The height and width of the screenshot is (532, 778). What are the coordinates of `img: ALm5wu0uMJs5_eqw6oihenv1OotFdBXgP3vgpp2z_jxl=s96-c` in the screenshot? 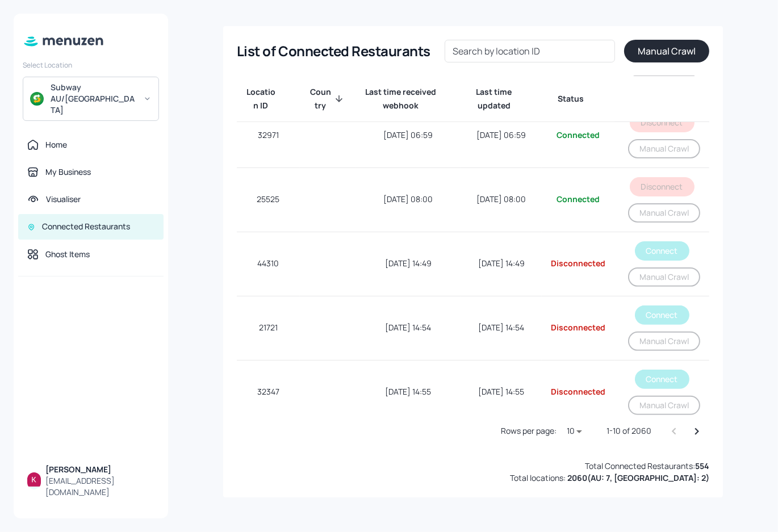 It's located at (34, 479).